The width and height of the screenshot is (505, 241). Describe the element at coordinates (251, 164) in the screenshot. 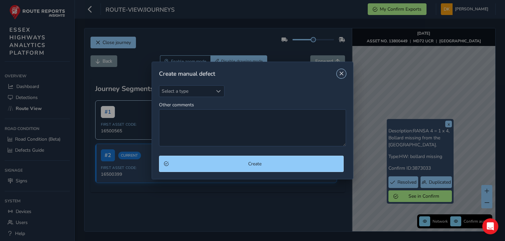

I see `button: Create` at that location.